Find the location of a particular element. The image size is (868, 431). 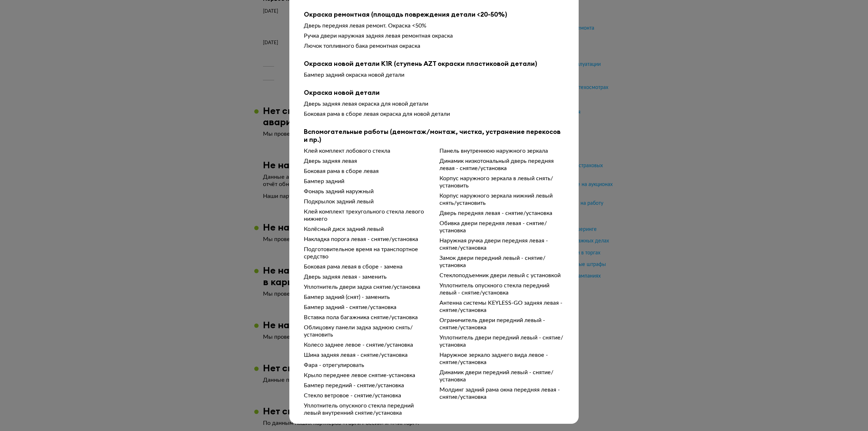

div: Ручка двери наружная задняя левая ремонтная окраска is located at coordinates (434, 36).